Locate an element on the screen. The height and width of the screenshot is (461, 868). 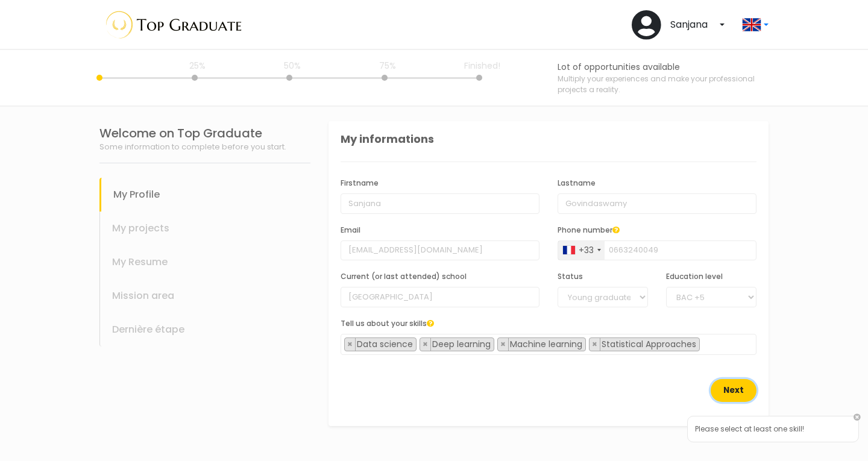
img: Top Graduate is located at coordinates (171, 24).